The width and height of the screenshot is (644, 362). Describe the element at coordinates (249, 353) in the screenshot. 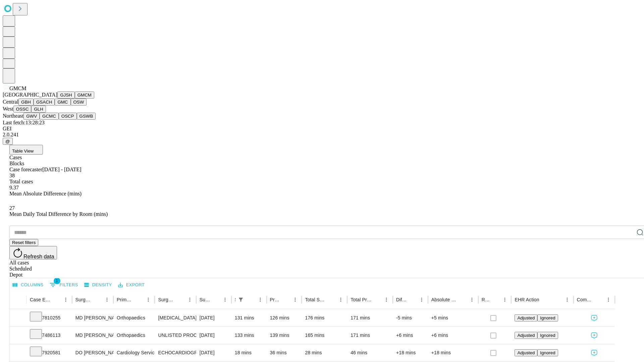

I see `div: 18 mins` at that location.